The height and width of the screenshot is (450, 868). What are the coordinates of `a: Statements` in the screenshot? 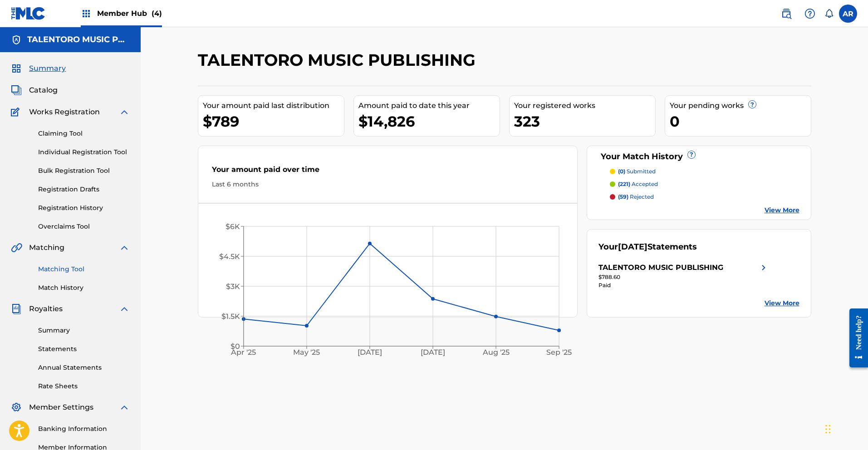 It's located at (84, 349).